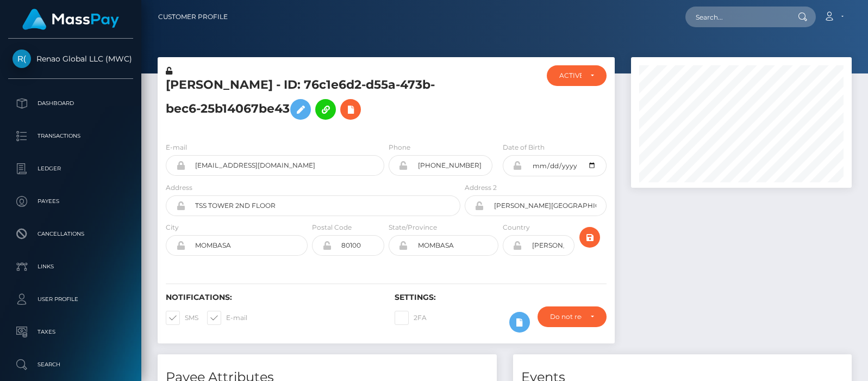  What do you see at coordinates (516, 227) in the screenshot?
I see `label: Country` at bounding box center [516, 227].